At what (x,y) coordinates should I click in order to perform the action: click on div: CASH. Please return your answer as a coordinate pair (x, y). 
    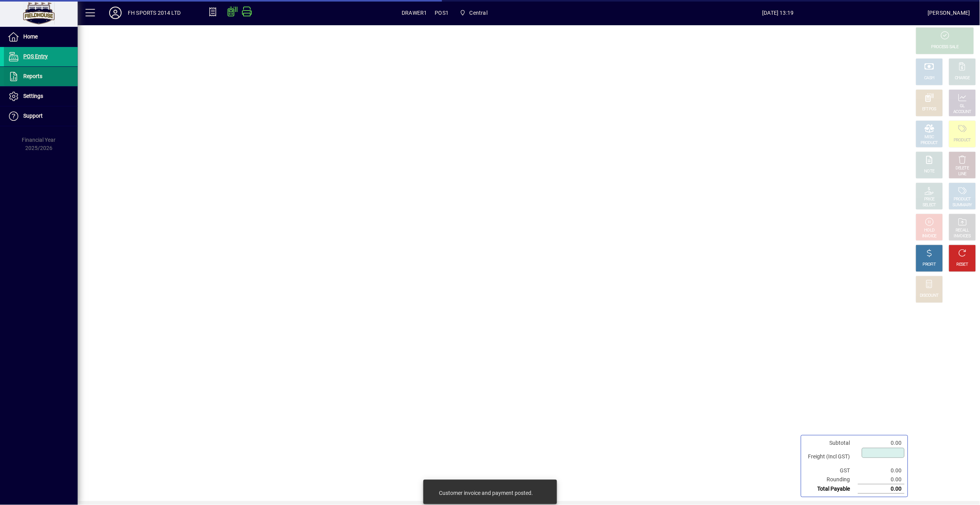
    Looking at the image, I should click on (930, 78).